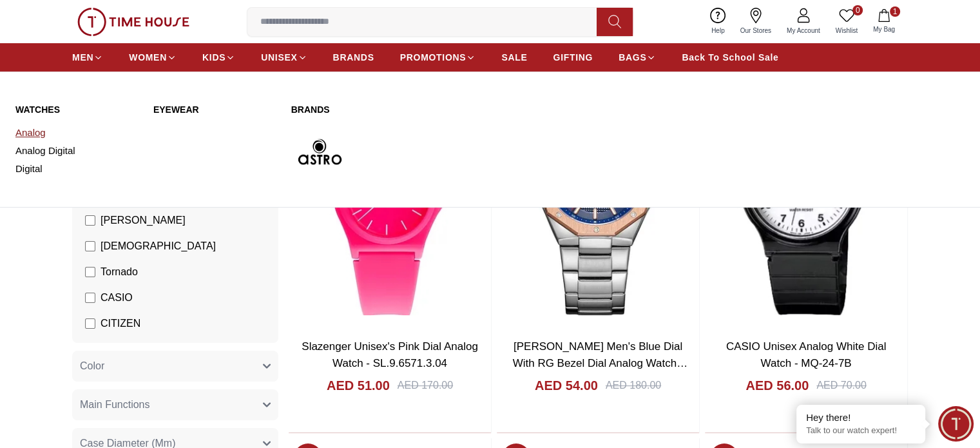  I want to click on button: Color, so click(175, 366).